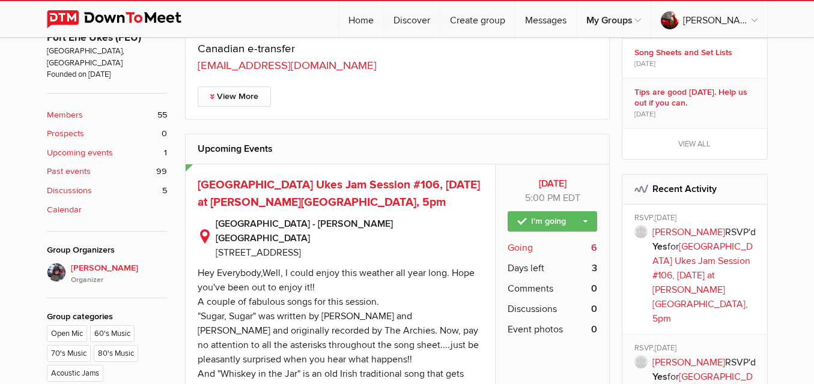  I want to click on a: Messages, so click(545, 19).